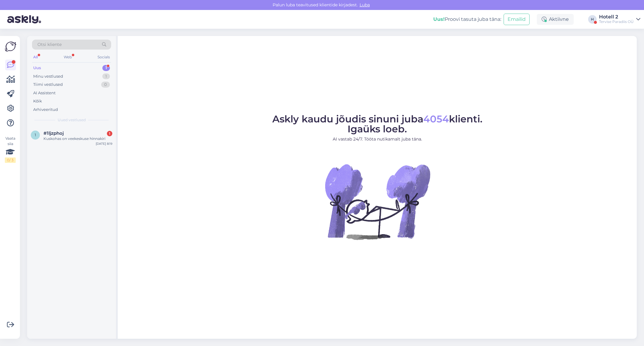 The height and width of the screenshot is (346, 644). Describe the element at coordinates (517, 19) in the screenshot. I see `button: Emailid` at that location.